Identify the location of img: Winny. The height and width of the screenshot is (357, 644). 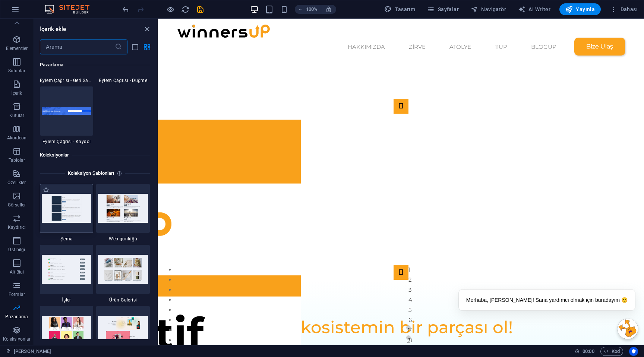
(469, 310).